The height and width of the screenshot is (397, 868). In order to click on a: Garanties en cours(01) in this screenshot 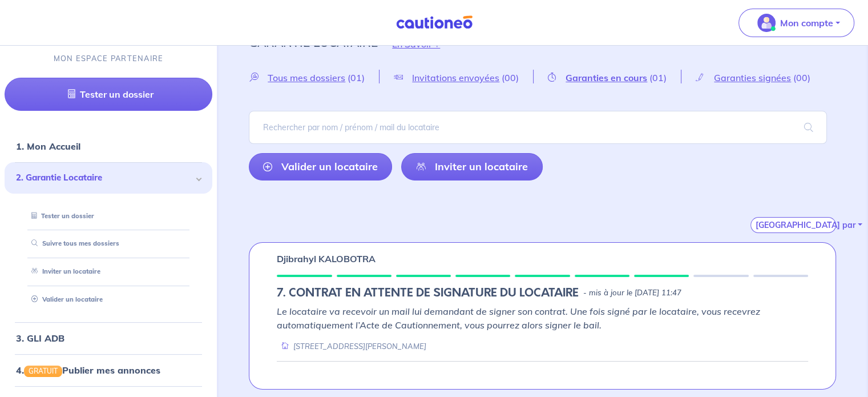, I will do `click(607, 77)`.